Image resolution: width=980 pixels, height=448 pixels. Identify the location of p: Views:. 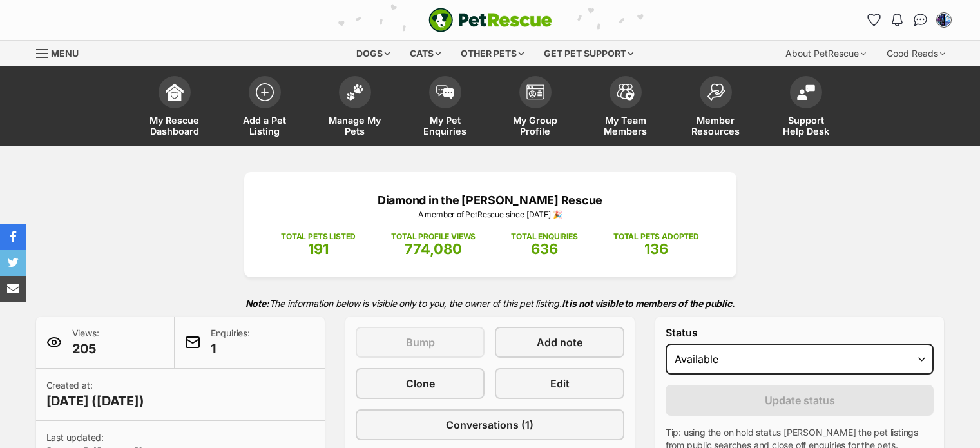
(86, 342).